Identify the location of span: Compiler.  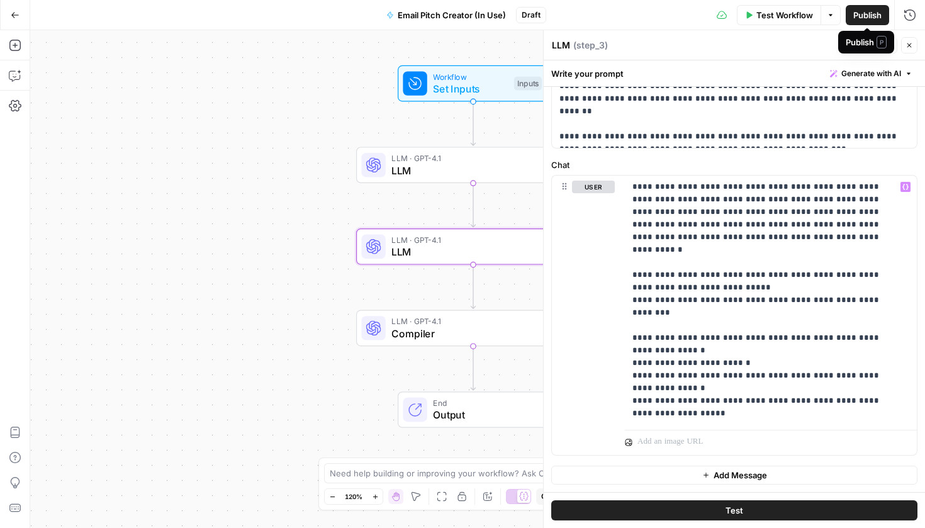
(470, 334).